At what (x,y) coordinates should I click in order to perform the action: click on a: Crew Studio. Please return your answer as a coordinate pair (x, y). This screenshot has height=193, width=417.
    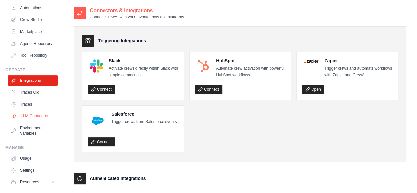
    Looking at the image, I should click on (33, 20).